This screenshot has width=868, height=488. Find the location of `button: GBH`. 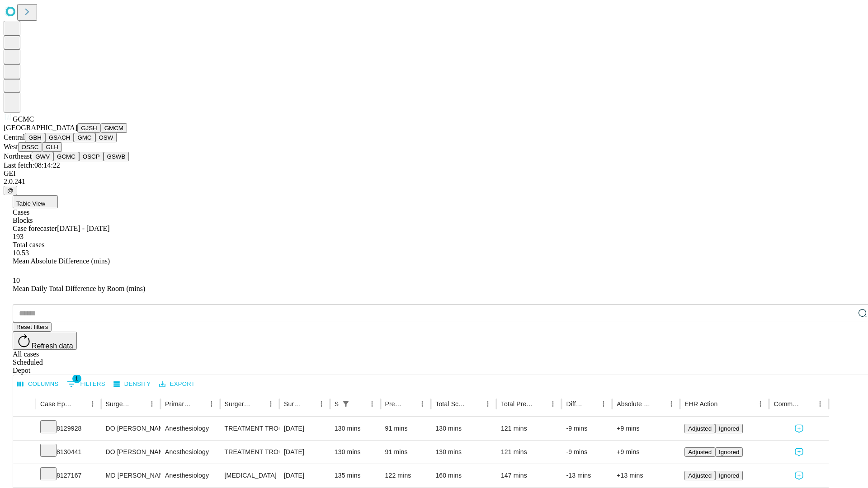

button: GBH is located at coordinates (35, 137).